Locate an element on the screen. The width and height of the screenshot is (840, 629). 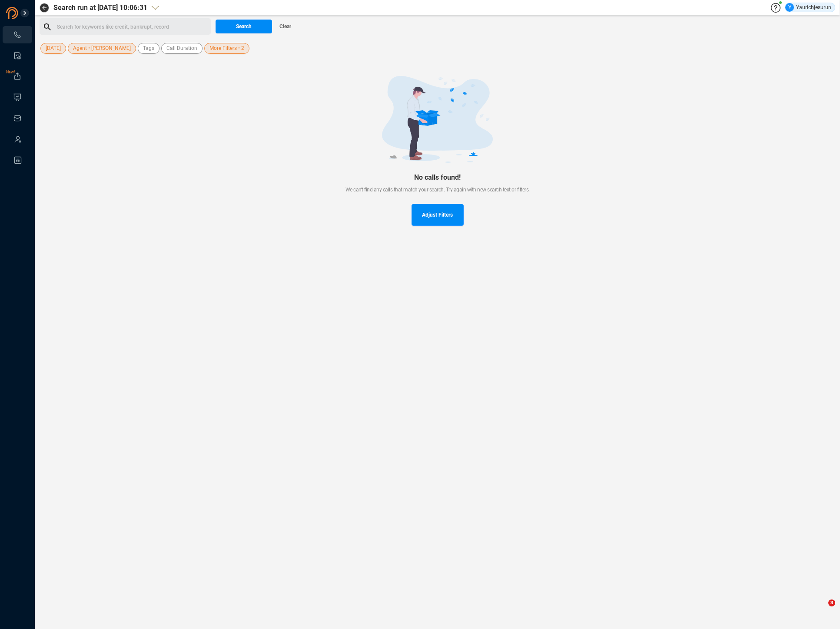
div: Yaurichjesurun is located at coordinates (808, 7).